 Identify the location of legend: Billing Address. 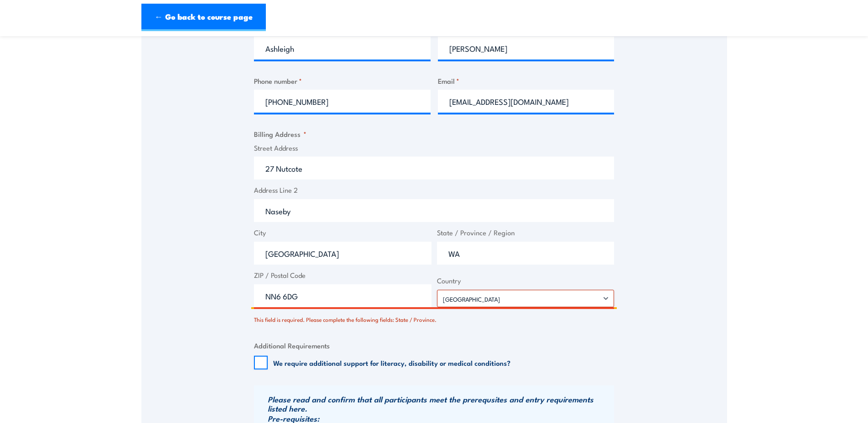
(280, 134).